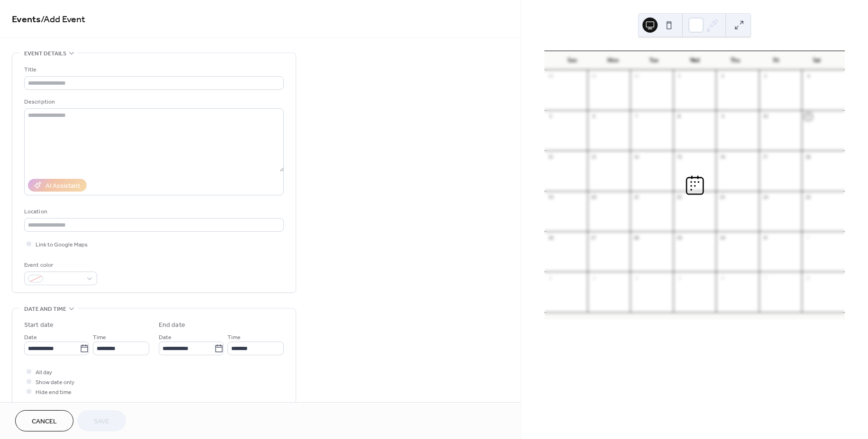 Image resolution: width=868 pixels, height=439 pixels. What do you see at coordinates (61, 244) in the screenshot?
I see `span: Link to Google Maps` at bounding box center [61, 244].